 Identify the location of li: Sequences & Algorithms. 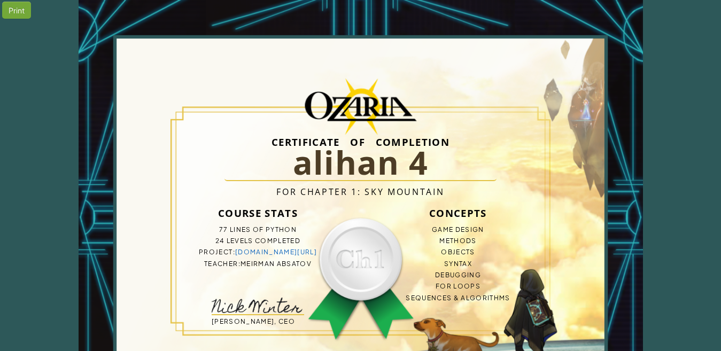
(458, 298).